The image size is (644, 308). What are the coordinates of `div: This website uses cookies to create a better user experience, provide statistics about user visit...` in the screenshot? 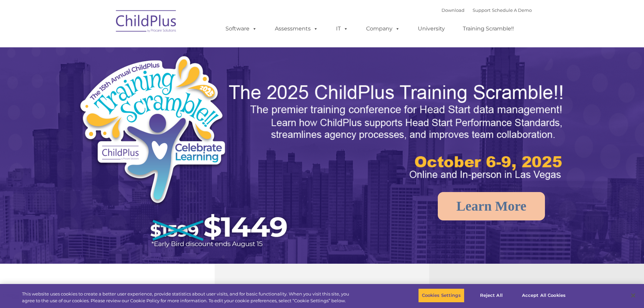 It's located at (188, 297).